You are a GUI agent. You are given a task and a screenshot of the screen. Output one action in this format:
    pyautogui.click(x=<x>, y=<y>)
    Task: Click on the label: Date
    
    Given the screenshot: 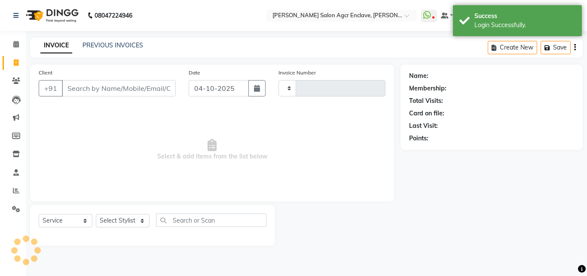 What is the action you would take?
    pyautogui.click(x=194, y=73)
    